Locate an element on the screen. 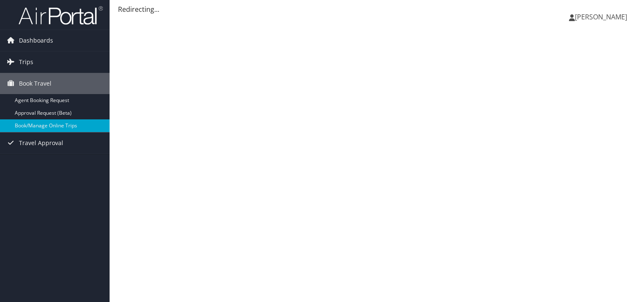  span: Travel Approval is located at coordinates (41, 143).